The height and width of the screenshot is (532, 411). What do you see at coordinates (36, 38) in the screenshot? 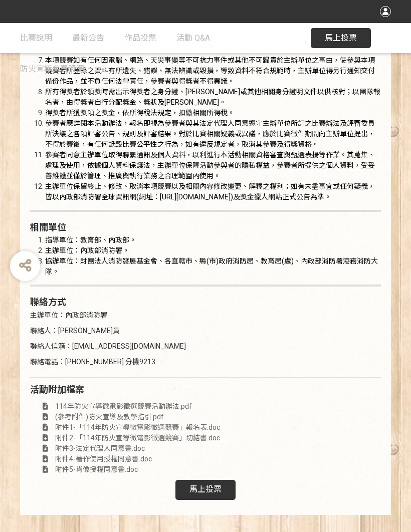
I see `a: 比賽說明` at bounding box center [36, 38].